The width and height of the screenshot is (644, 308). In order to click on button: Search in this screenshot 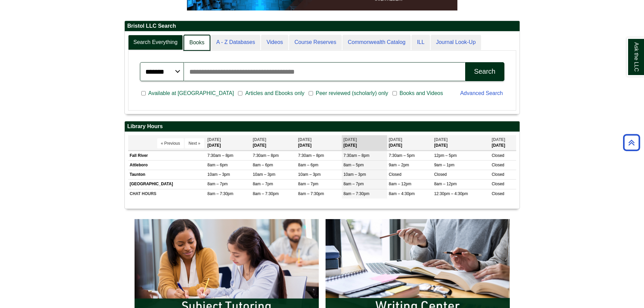, I will do `click(485, 72)`.